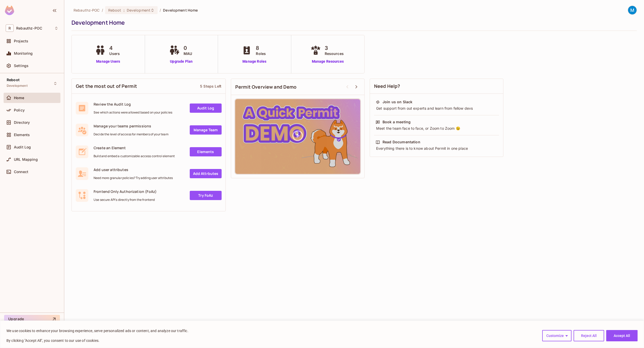 This screenshot has width=644, height=348. What do you see at coordinates (98, 331) in the screenshot?
I see `p: We use cookies to enhance your browsing experience, serve personalized ads or content, and analyz...` at bounding box center [98, 331].